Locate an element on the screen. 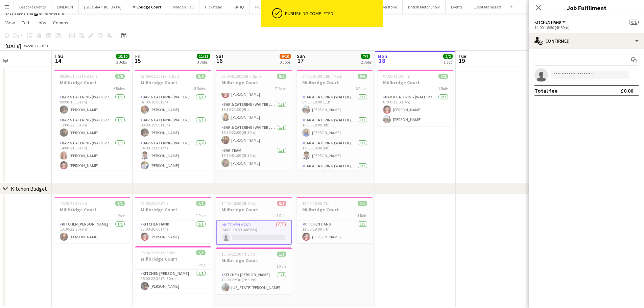 The image size is (644, 308). span: Comms is located at coordinates (61, 23).